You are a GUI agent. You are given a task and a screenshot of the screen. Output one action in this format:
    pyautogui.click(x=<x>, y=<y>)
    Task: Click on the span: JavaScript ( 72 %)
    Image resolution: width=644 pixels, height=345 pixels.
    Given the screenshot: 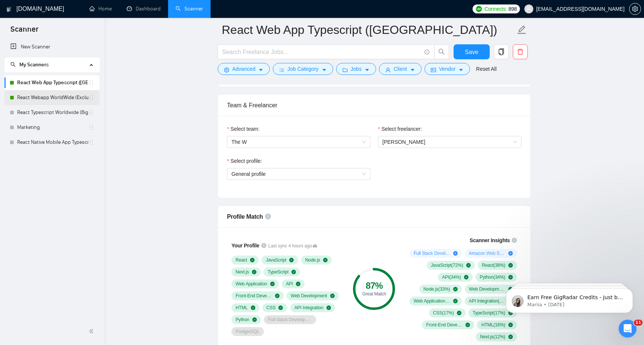 What is the action you would take?
    pyautogui.click(x=446, y=265)
    